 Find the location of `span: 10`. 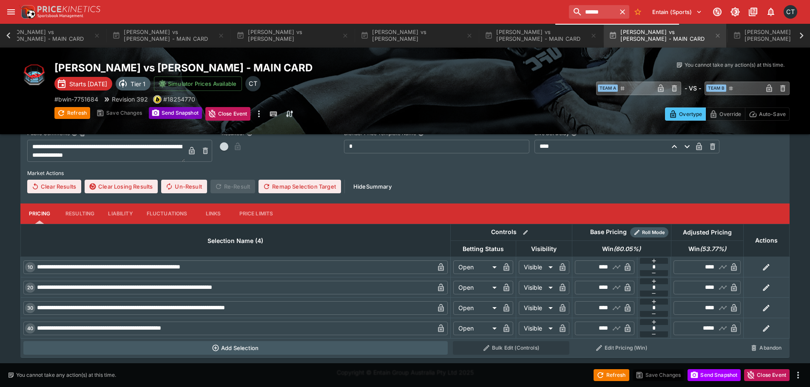

span: 10 is located at coordinates (30, 268).